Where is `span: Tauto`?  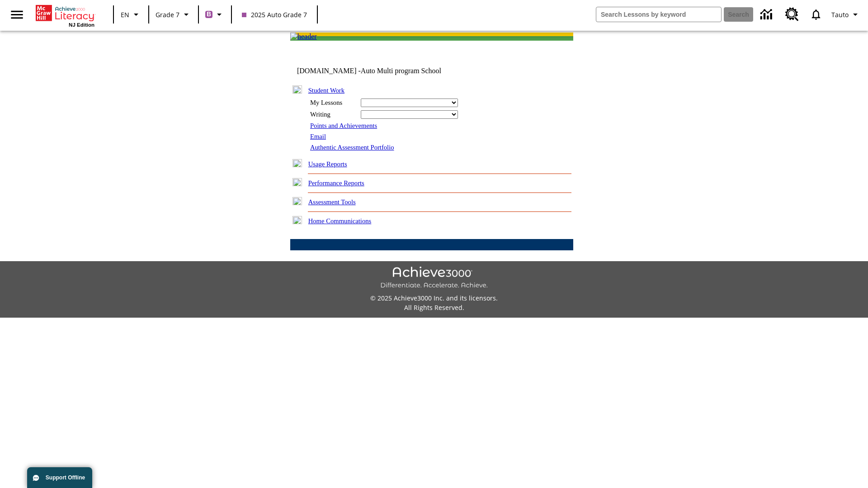 span: Tauto is located at coordinates (840, 14).